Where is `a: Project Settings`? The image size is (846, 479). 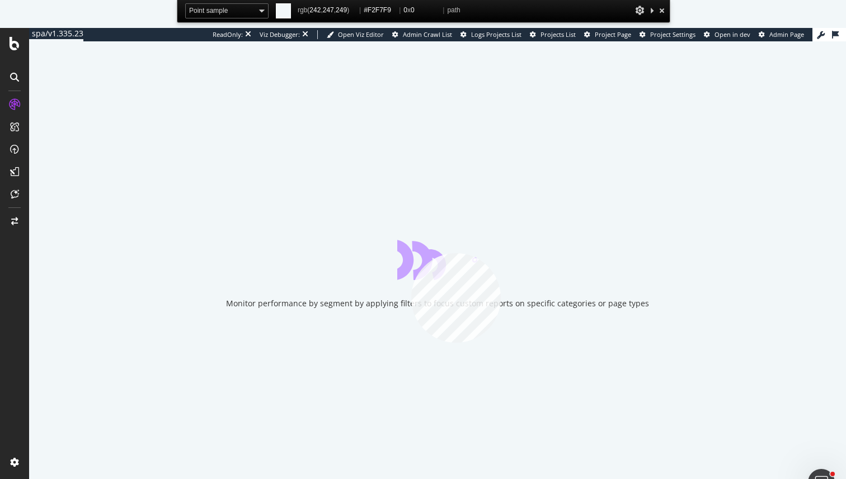
a: Project Settings is located at coordinates (667, 35).